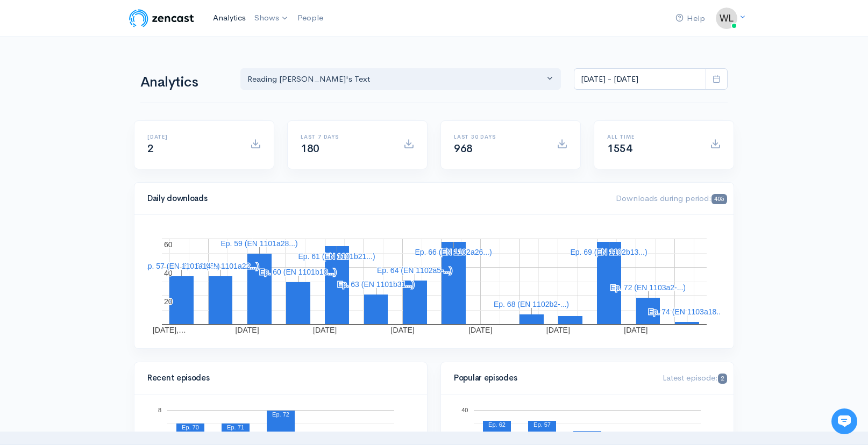  Describe the element at coordinates (345, 136) in the screenshot. I see `h6: Last 7 days` at that location.